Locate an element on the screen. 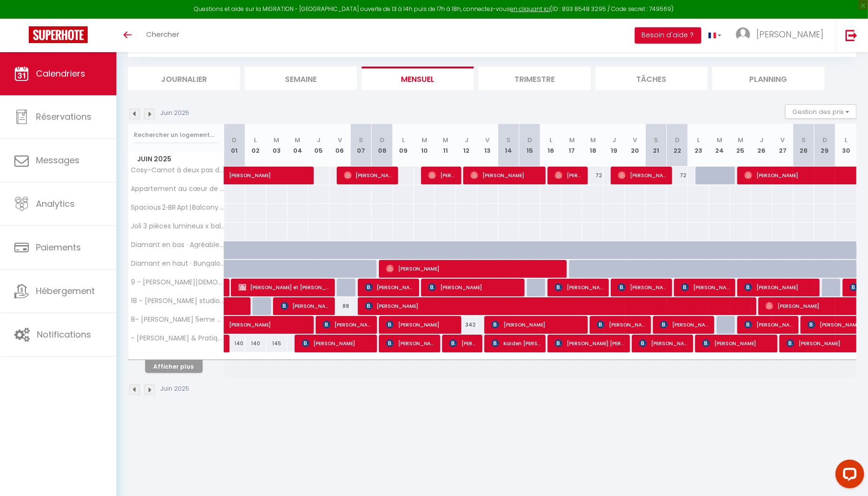  th: 28 is located at coordinates (804, 145).